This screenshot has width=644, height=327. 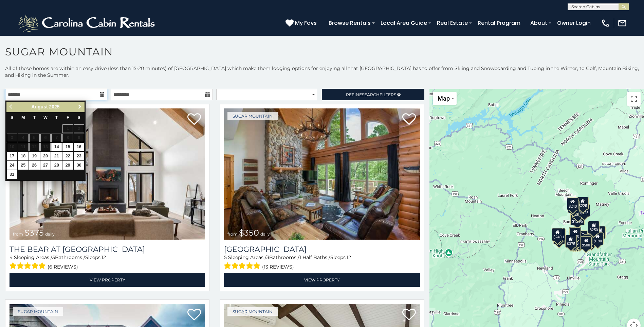 I want to click on div: $225, so click(x=583, y=203).